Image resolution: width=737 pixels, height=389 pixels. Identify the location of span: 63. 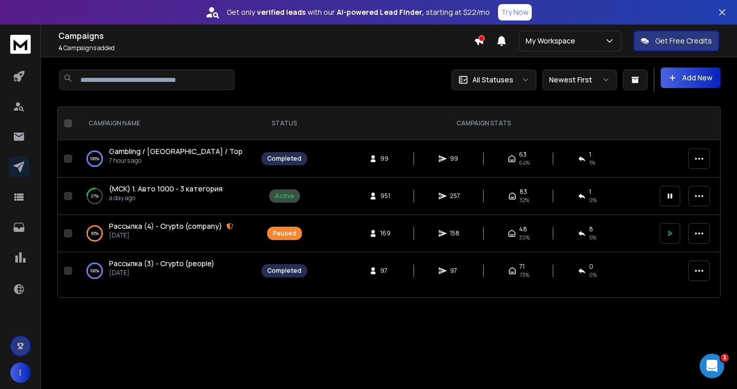
(522, 154).